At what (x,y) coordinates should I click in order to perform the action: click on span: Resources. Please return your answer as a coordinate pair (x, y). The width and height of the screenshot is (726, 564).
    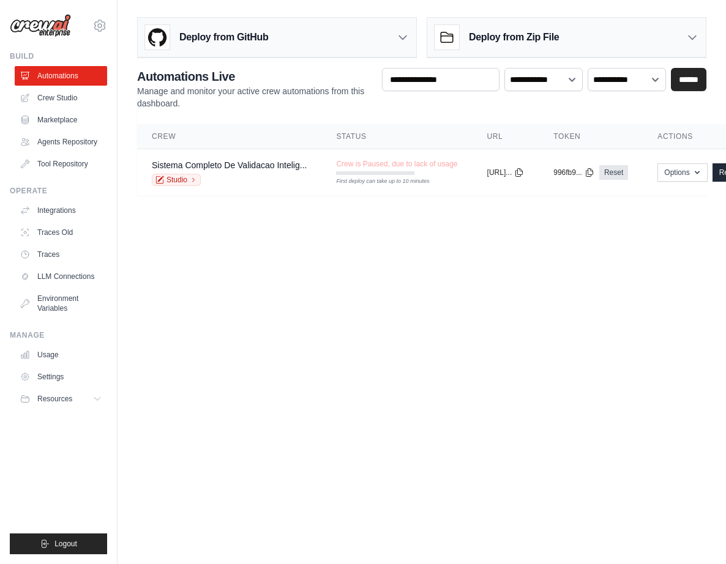
    Looking at the image, I should click on (54, 399).